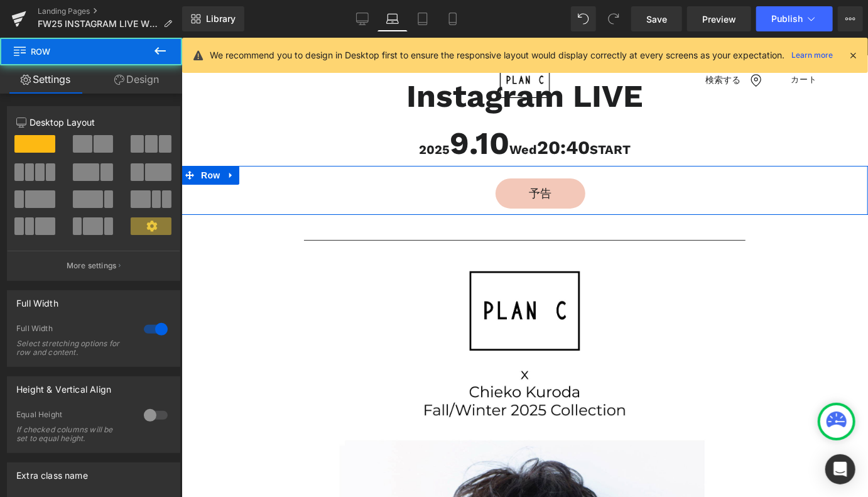 This screenshot has width=868, height=497. Describe the element at coordinates (109, 11) in the screenshot. I see `a: Landing Pages` at that location.